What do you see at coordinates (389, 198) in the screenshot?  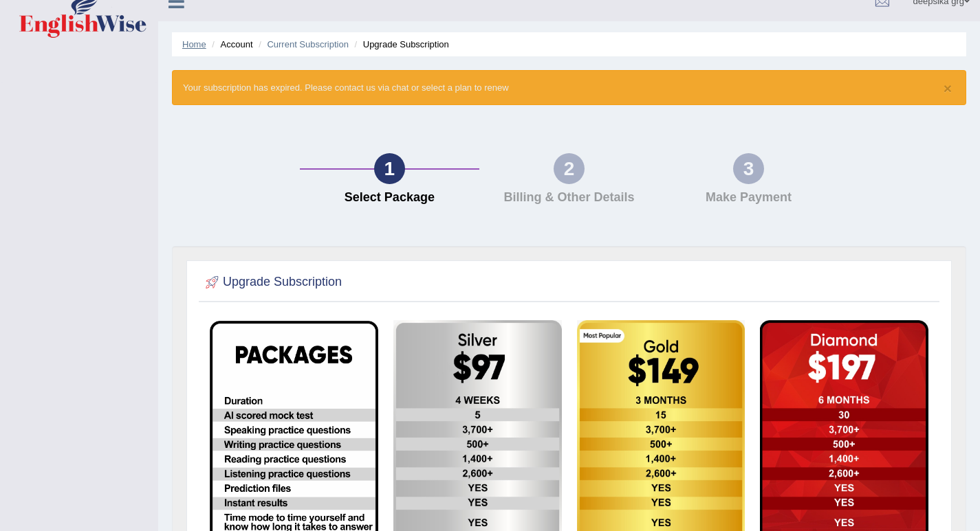 I see `h4: Select Package` at bounding box center [389, 198].